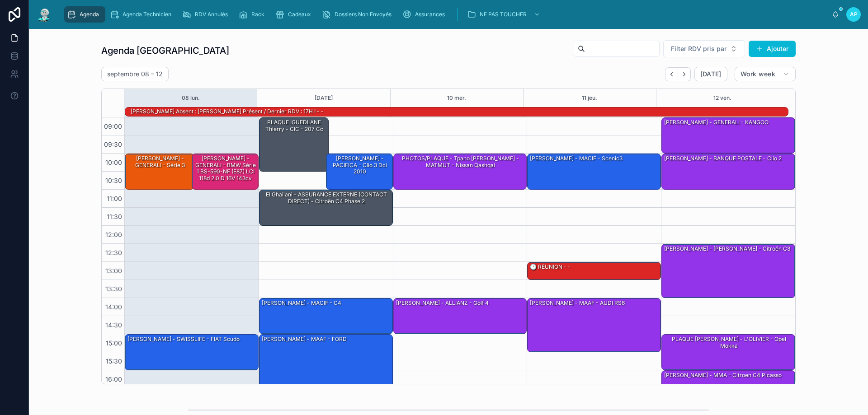 The image size is (868, 415). What do you see at coordinates (504, 14) in the screenshot?
I see `a: NE PAS TOUCHER` at bounding box center [504, 14].